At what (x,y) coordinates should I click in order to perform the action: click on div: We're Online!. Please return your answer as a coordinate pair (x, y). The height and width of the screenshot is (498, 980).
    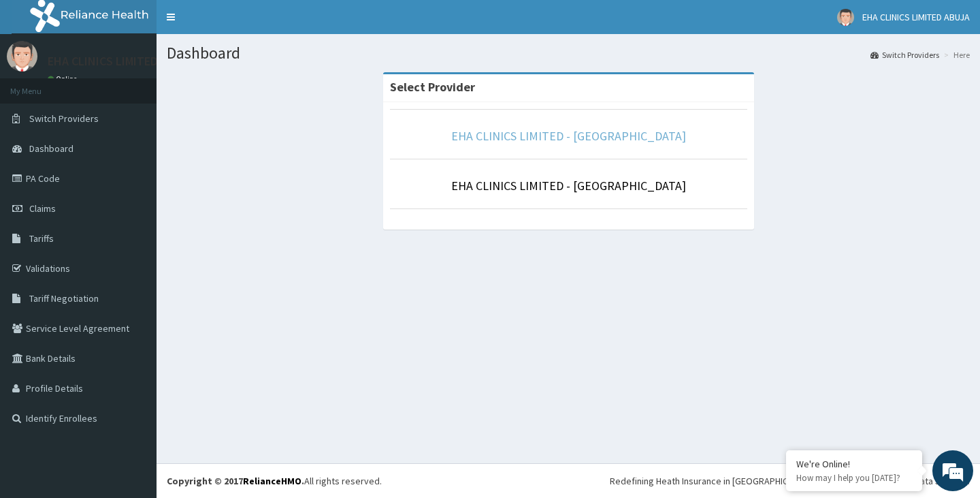
    Looking at the image, I should click on (854, 464).